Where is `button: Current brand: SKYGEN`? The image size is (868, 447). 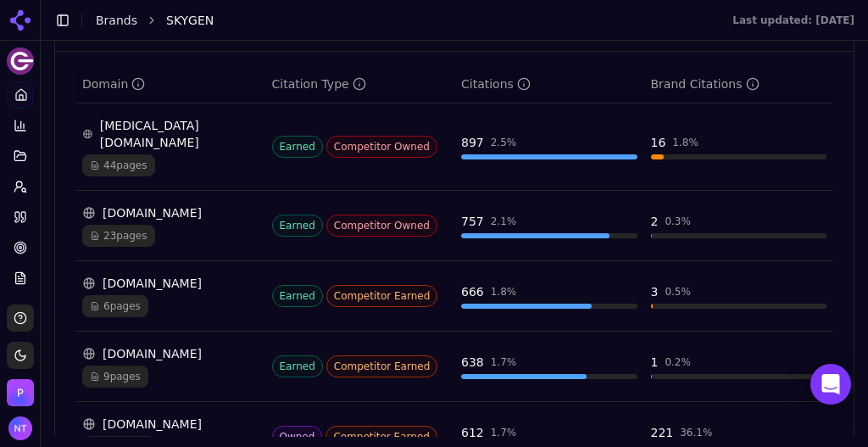
button: Current brand: SKYGEN is located at coordinates (21, 61).